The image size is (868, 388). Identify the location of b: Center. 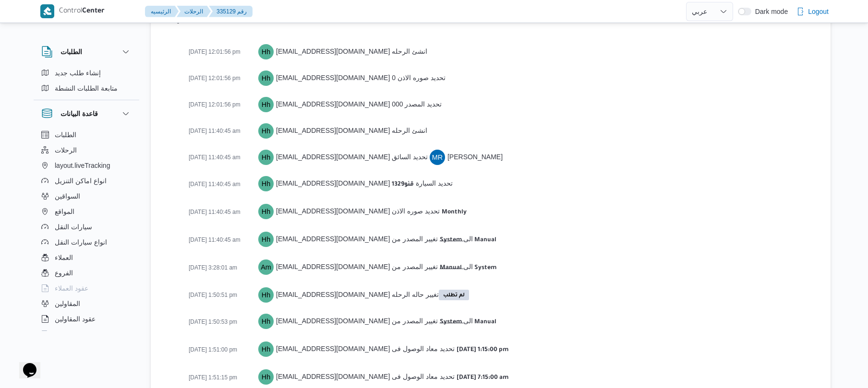
(93, 12).